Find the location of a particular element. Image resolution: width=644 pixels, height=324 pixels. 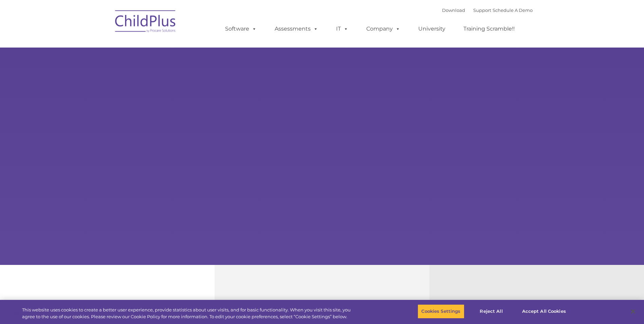

a: Software is located at coordinates (240, 29).